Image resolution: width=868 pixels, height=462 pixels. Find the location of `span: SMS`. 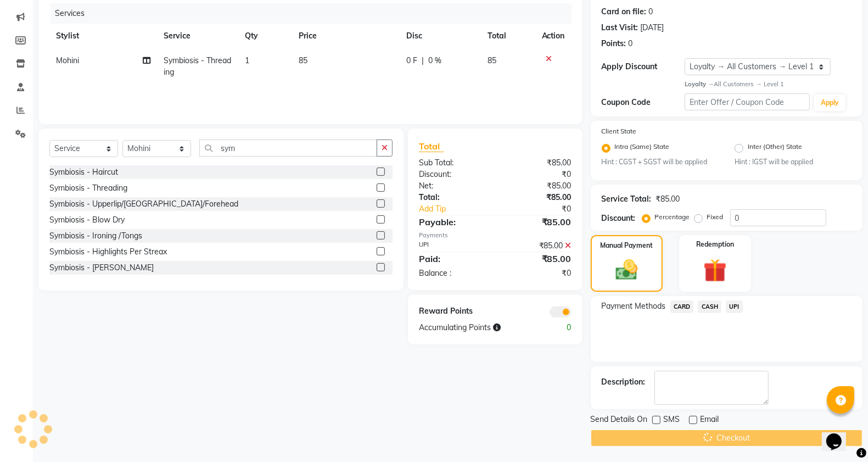

span: SMS is located at coordinates (672, 420).